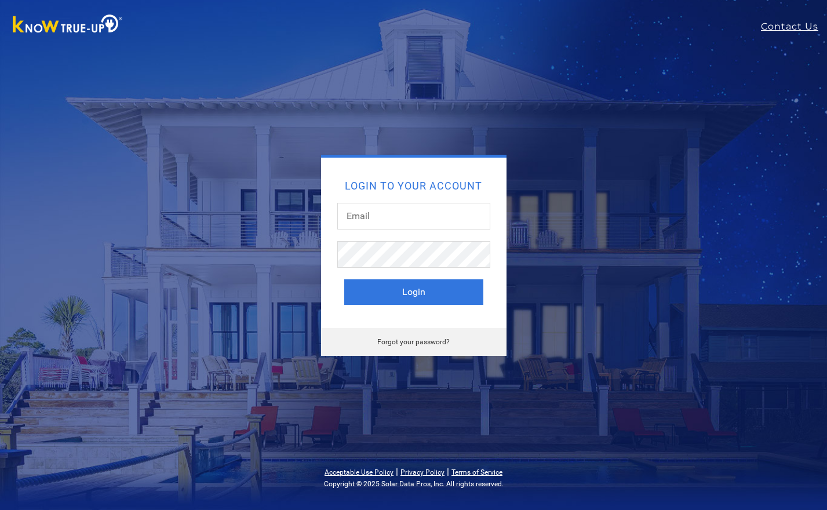  What do you see at coordinates (414, 292) in the screenshot?
I see `button: Login` at bounding box center [414, 292].